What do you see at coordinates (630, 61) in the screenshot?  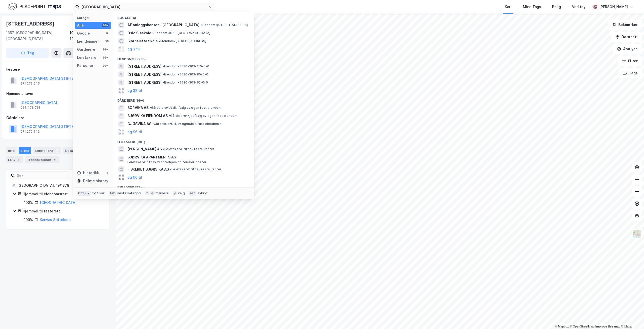 I see `button: Filter` at bounding box center [630, 61].